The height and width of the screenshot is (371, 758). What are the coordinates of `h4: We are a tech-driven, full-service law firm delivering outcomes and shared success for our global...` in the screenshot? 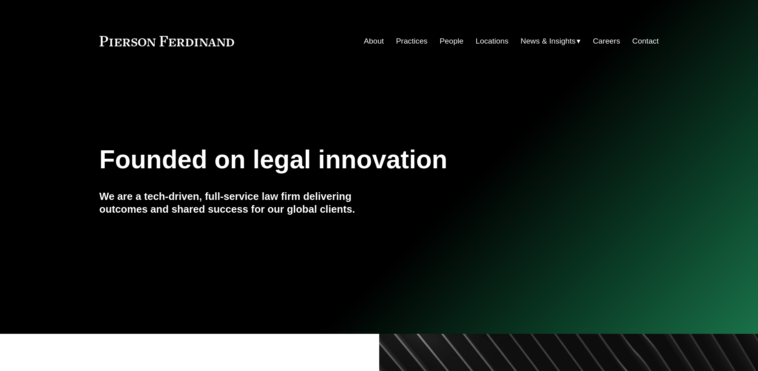 It's located at (239, 203).